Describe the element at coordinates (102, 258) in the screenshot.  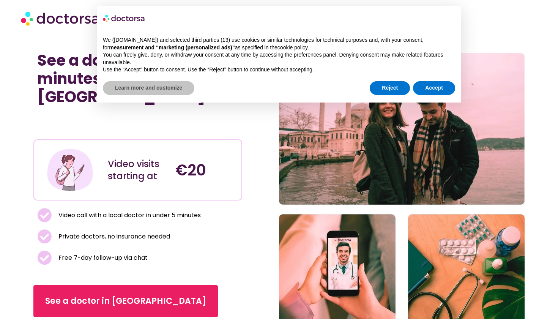
I see `span: Free 7-day follow-up via chat` at that location.